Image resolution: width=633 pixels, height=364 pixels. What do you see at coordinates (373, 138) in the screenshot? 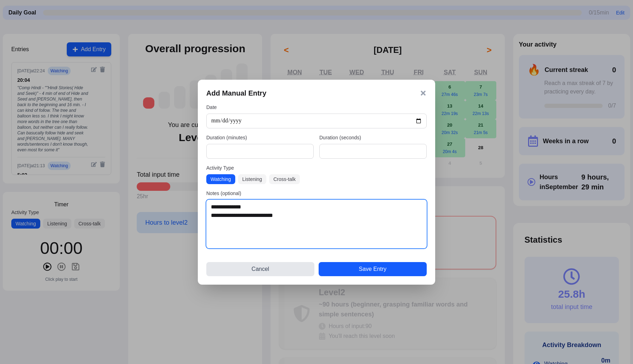
I see `label: Duration (seconds)` at bounding box center [373, 138].